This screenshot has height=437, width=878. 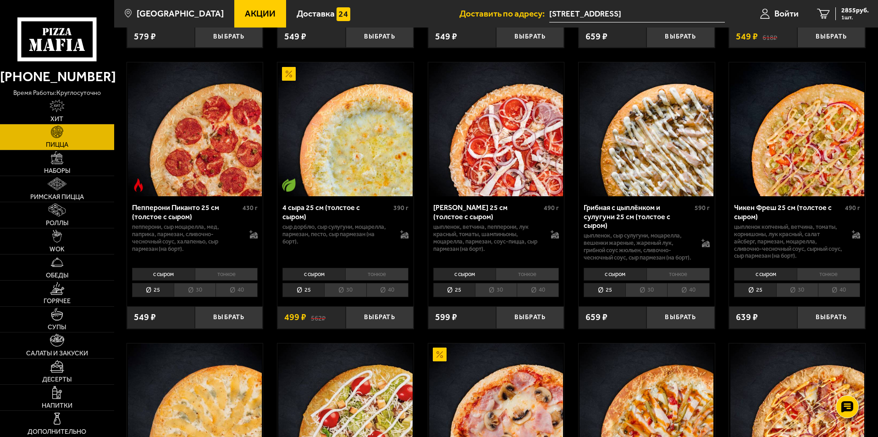 I want to click on img: Чикен Фреш 25 см (толстое с сыром), so click(x=798, y=129).